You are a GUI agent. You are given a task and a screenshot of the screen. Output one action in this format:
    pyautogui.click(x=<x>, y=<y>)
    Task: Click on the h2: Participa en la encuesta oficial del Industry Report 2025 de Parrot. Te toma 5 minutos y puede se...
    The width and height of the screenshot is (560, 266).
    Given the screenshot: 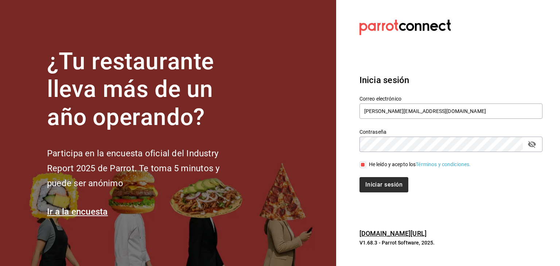 What is the action you would take?
    pyautogui.click(x=145, y=168)
    